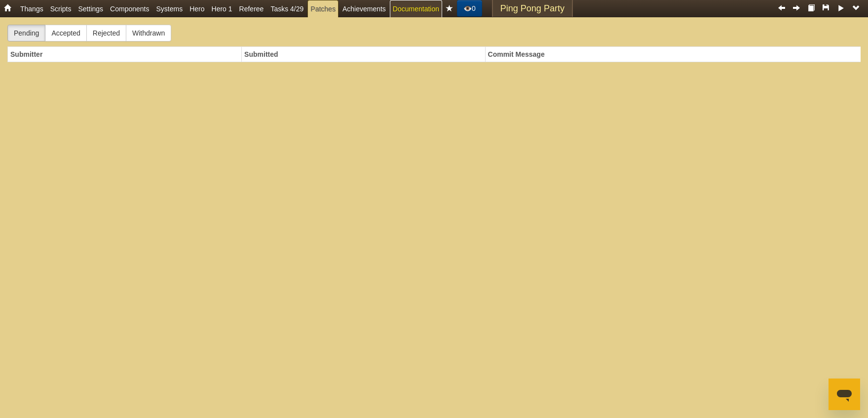 The height and width of the screenshot is (418, 868). What do you see at coordinates (125, 54) in the screenshot?
I see `th: Submitter` at bounding box center [125, 54].